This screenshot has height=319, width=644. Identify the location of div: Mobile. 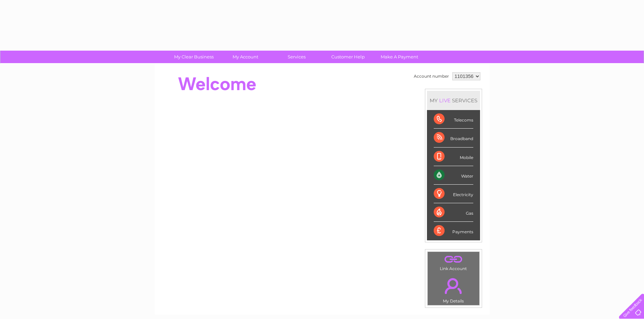
(453, 157).